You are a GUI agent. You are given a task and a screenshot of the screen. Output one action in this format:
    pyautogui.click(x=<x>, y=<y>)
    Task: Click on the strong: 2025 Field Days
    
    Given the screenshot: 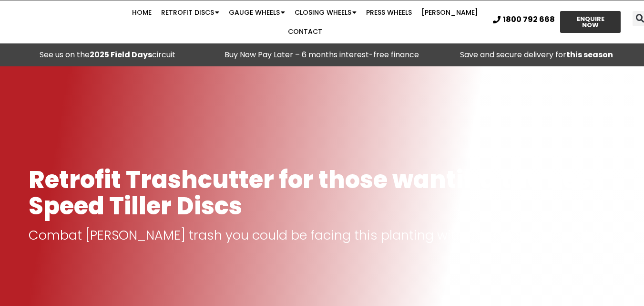 What is the action you would take?
    pyautogui.click(x=120, y=55)
    